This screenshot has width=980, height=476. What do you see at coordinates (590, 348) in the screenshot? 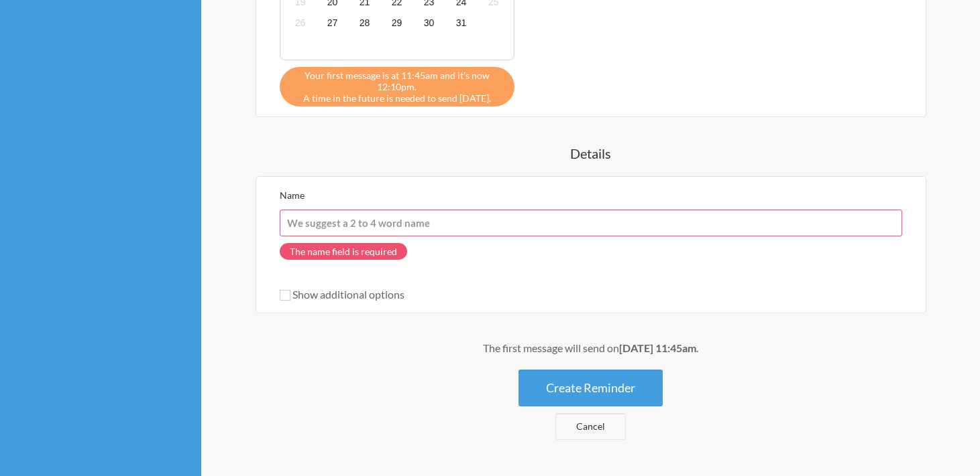
I see `div: The first message will send on .` at bounding box center [590, 348].